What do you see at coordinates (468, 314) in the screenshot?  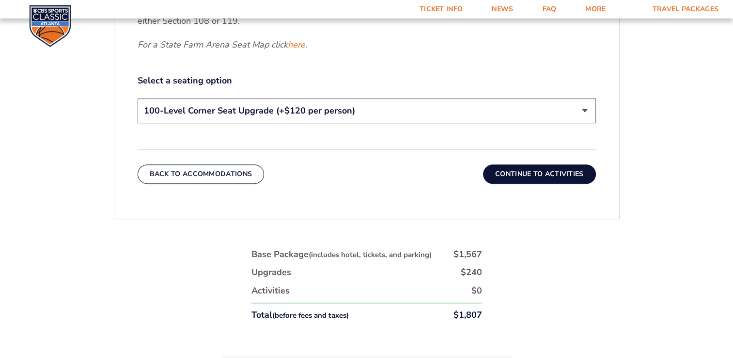 I see `div: $1,807` at bounding box center [468, 314].